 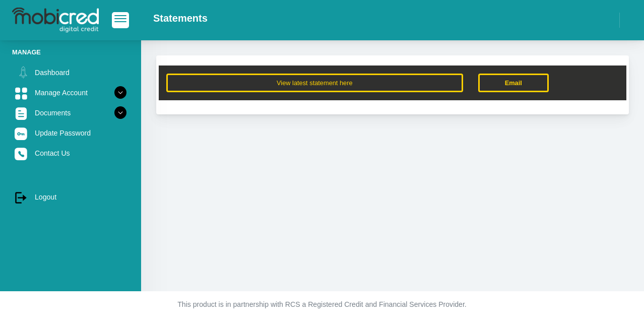 I want to click on a: Dashboard, so click(x=70, y=73).